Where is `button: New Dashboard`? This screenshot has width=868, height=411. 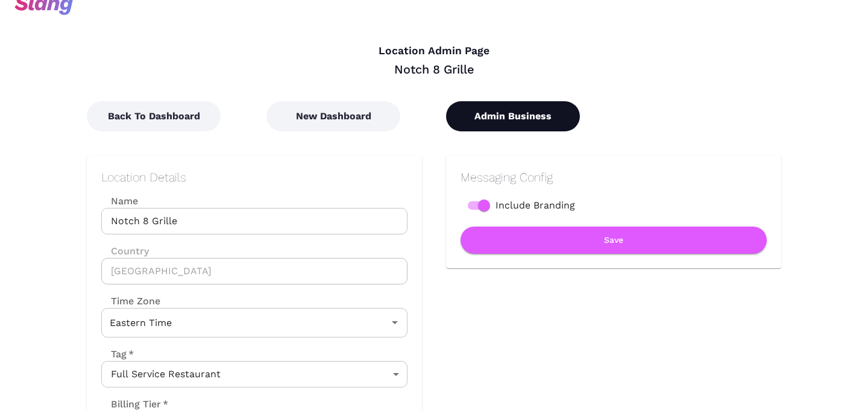
button: New Dashboard is located at coordinates (333, 116).